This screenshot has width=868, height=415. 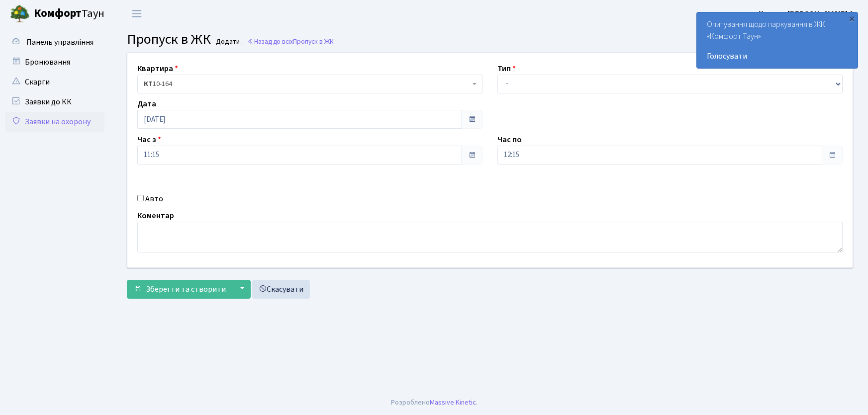 I want to click on b: Комфорт, so click(x=58, y=13).